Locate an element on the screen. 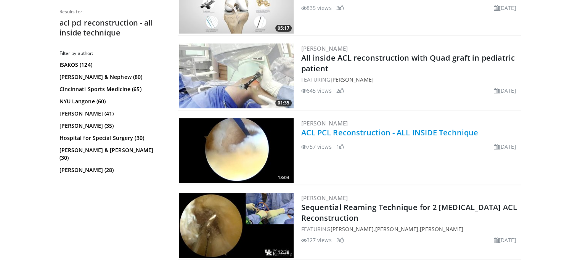 The width and height of the screenshot is (580, 265). li: 327 views is located at coordinates (317, 240).